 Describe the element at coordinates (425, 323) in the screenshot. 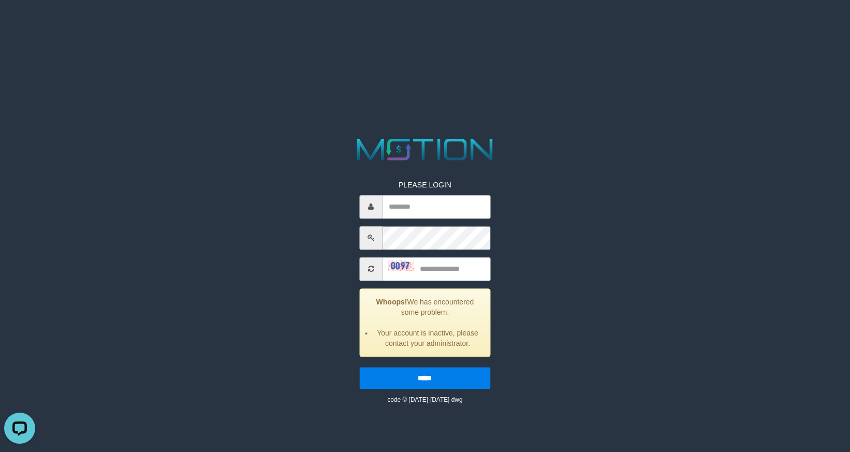

I see `div: We has encountered some problem.` at that location.